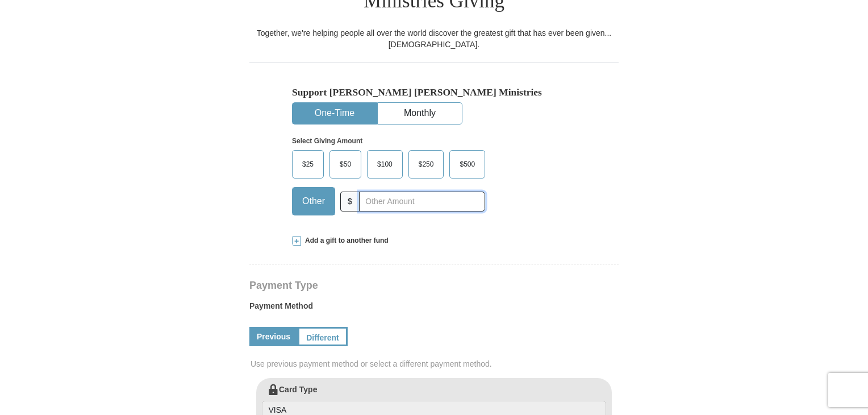 This screenshot has height=415, width=868. What do you see at coordinates (335, 113) in the screenshot?
I see `button: One-Time` at bounding box center [335, 113].